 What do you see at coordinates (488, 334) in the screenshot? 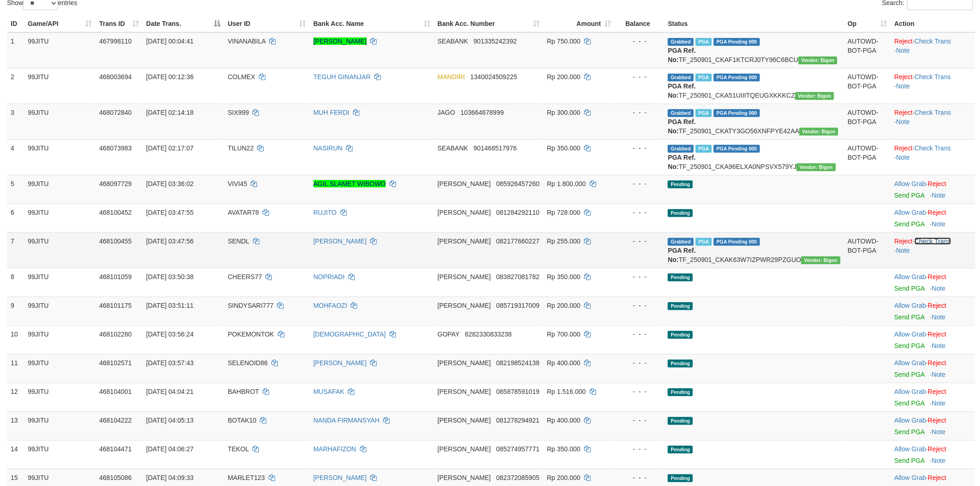
I see `span: Copy 6282330833238 to clipboard` at bounding box center [488, 334].